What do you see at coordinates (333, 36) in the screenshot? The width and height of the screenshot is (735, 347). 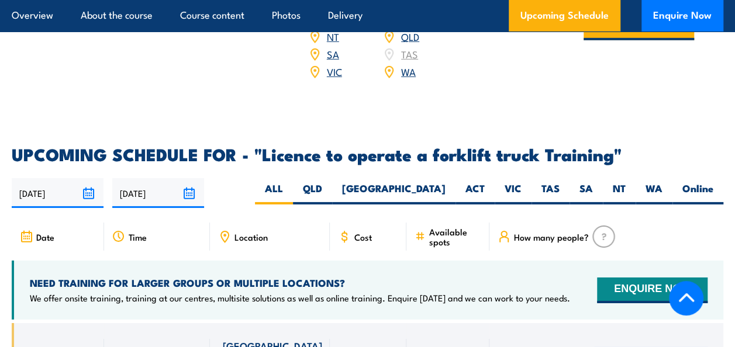 I see `a: NT` at bounding box center [333, 36].